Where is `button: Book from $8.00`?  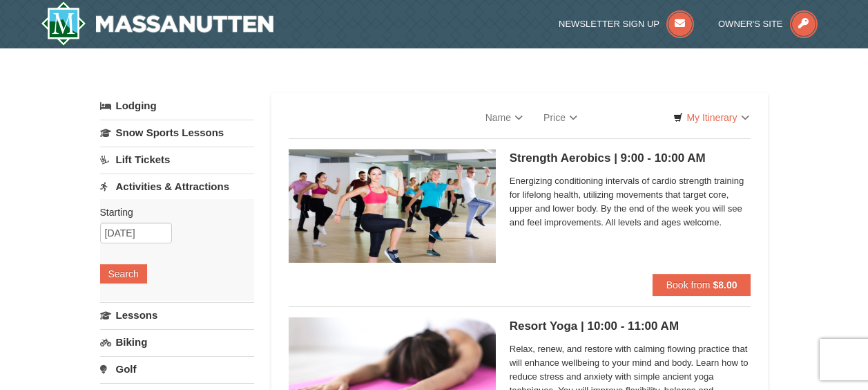
button: Book from $8.00 is located at coordinates (702, 285).